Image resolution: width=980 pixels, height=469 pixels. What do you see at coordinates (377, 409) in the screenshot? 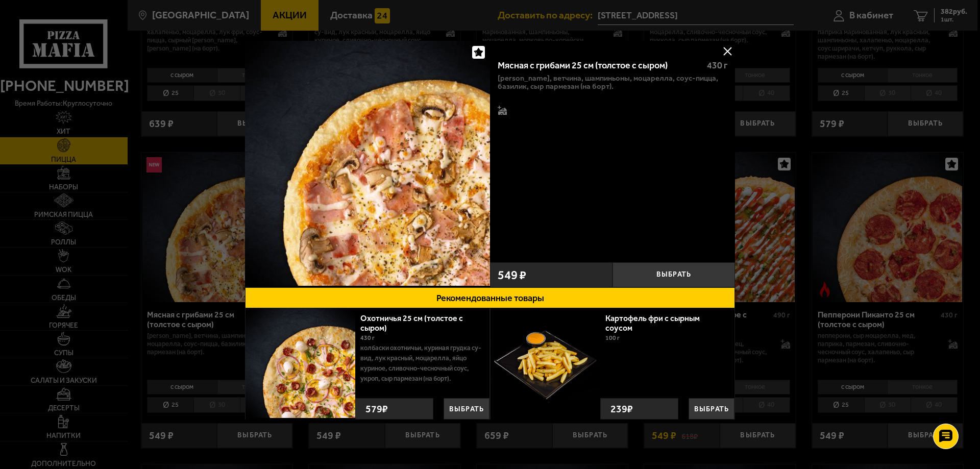
I see `strong: 579 ₽` at bounding box center [377, 409].